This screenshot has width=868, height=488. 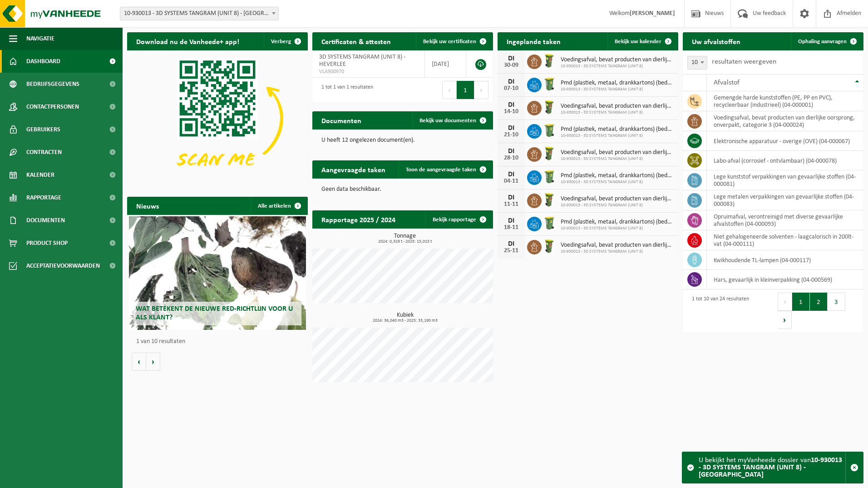 What do you see at coordinates (220, 341) in the screenshot?
I see `p: 1 van 10 resultaten` at bounding box center [220, 341].